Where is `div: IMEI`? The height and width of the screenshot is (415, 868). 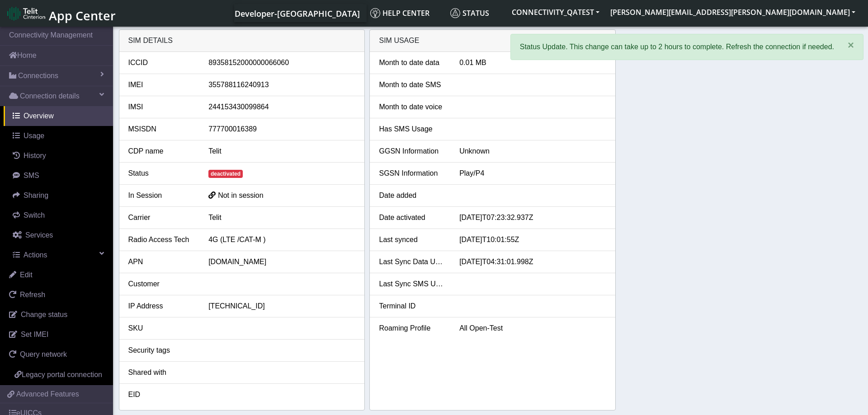
div: IMEI is located at coordinates (162, 85).